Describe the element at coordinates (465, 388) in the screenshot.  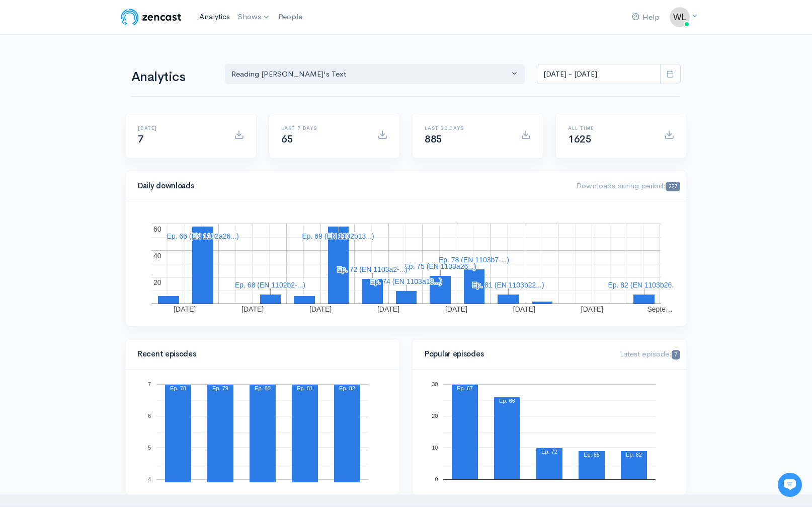
I see `text: Ep. 67` at that location.